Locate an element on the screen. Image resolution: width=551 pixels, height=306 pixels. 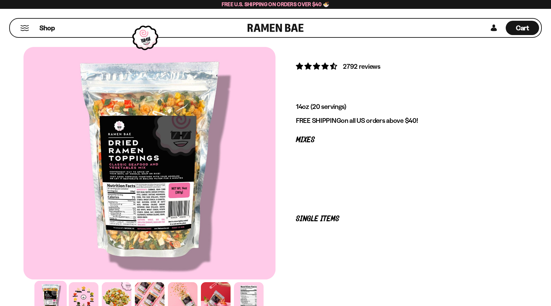
span: Shop is located at coordinates (47, 28).